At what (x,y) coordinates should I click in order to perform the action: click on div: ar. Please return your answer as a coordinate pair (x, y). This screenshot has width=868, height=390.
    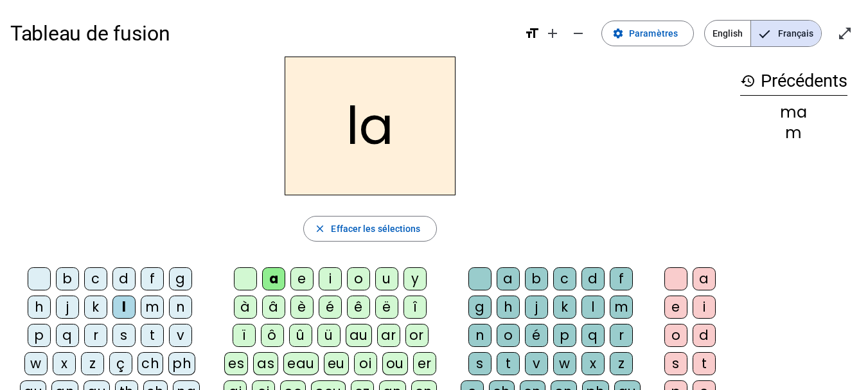
    Looking at the image, I should click on (389, 336).